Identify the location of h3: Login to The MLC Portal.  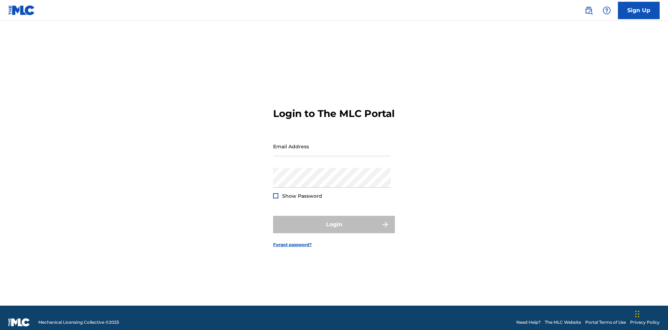
(334, 113).